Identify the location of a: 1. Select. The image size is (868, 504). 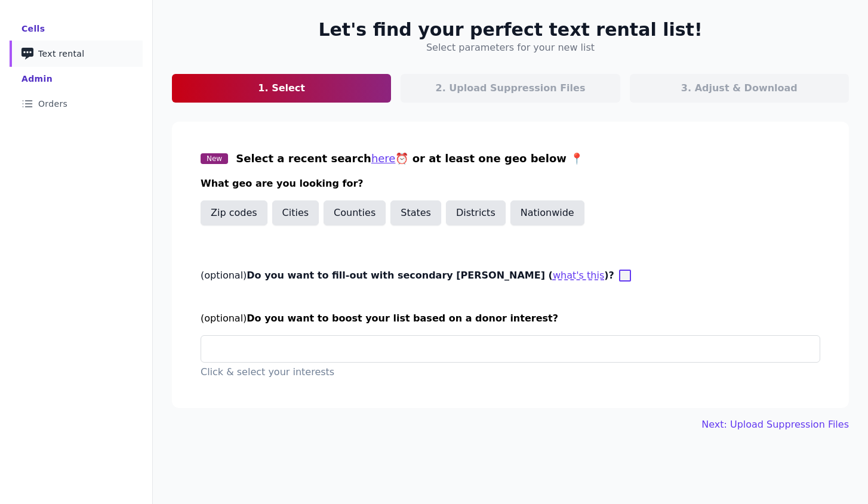
(281, 89).